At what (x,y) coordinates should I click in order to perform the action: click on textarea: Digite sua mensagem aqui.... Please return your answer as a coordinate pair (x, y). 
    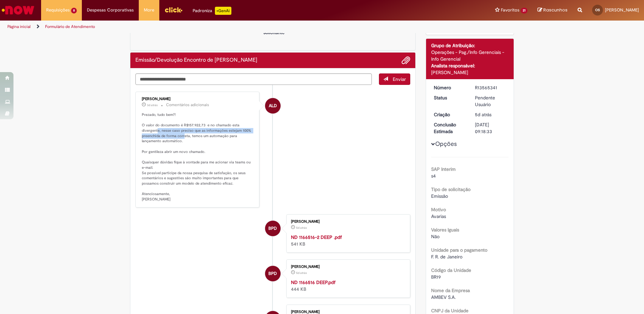
    Looking at the image, I should click on (253, 79).